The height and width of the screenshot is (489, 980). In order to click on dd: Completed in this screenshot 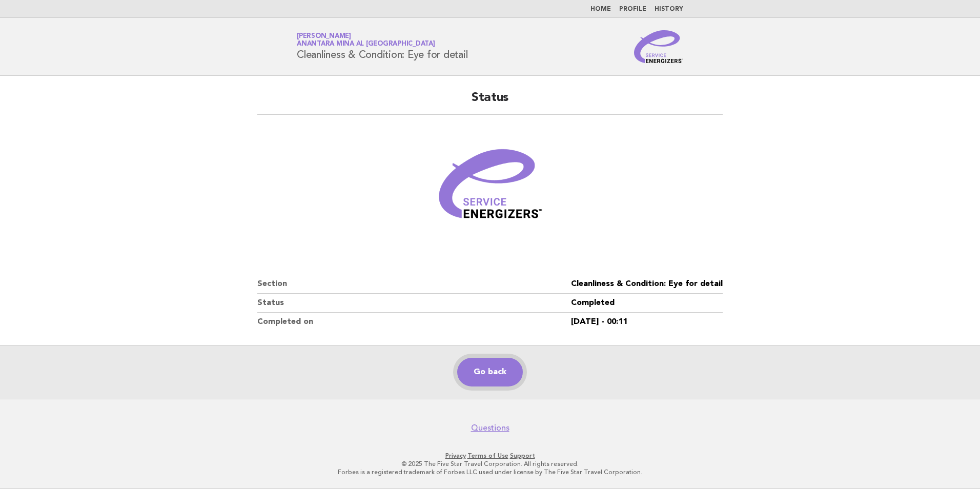, I will do `click(647, 303)`.